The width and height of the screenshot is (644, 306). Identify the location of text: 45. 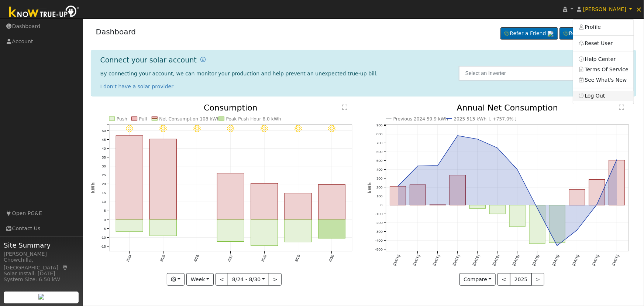
(104, 139).